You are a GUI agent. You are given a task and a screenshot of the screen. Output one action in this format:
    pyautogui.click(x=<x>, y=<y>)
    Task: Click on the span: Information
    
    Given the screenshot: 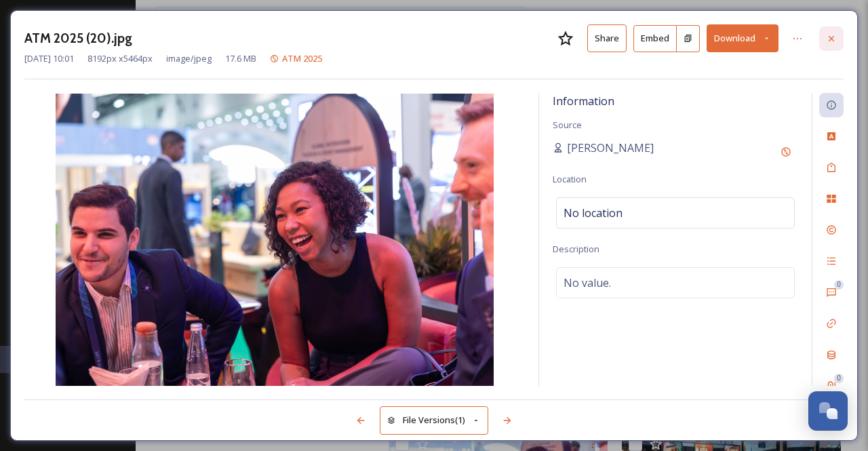 What is the action you would take?
    pyautogui.click(x=584, y=101)
    